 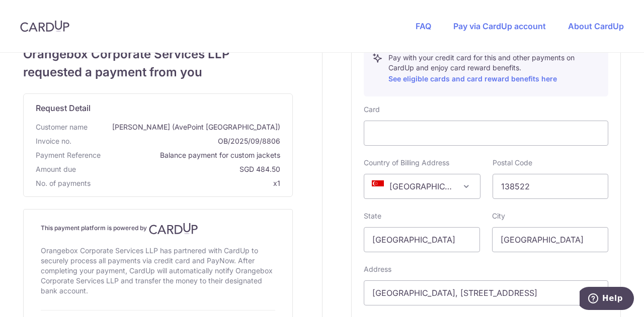 What do you see at coordinates (158, 72) in the screenshot?
I see `span: requested a payment from you` at bounding box center [158, 72].